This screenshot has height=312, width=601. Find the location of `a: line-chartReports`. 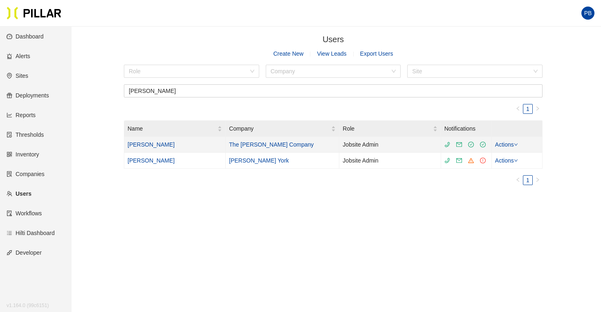

a: line-chartReports is located at coordinates (21, 115).